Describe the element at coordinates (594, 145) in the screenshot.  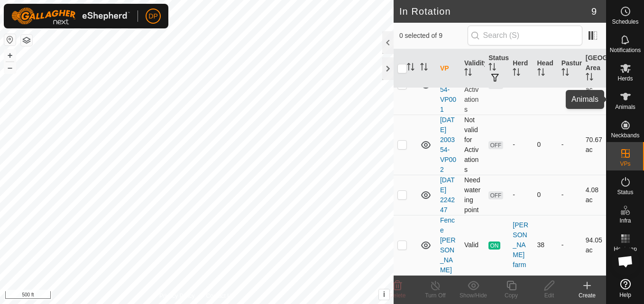
I see `td: 70.67 ac` at that location.